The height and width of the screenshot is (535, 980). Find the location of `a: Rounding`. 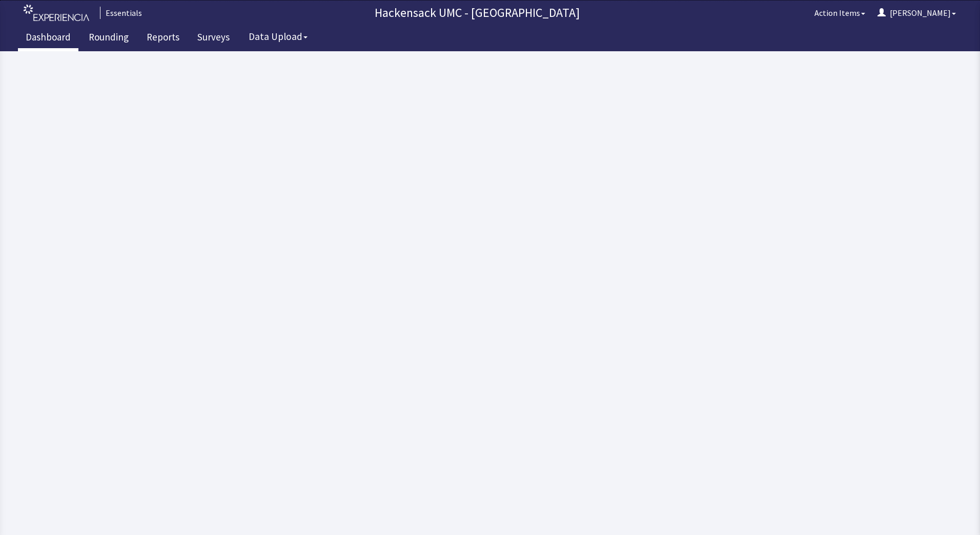

a: Rounding is located at coordinates (109, 39).